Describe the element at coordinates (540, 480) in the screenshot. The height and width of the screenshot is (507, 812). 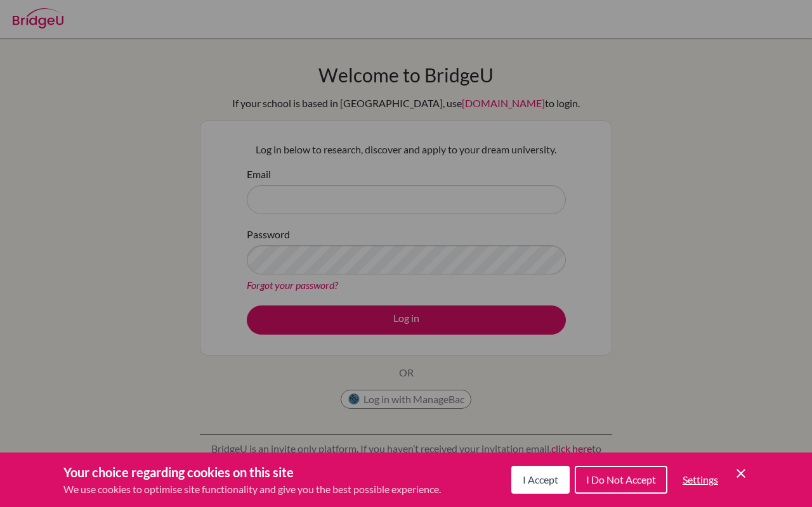
I see `span: I Accept` at that location.